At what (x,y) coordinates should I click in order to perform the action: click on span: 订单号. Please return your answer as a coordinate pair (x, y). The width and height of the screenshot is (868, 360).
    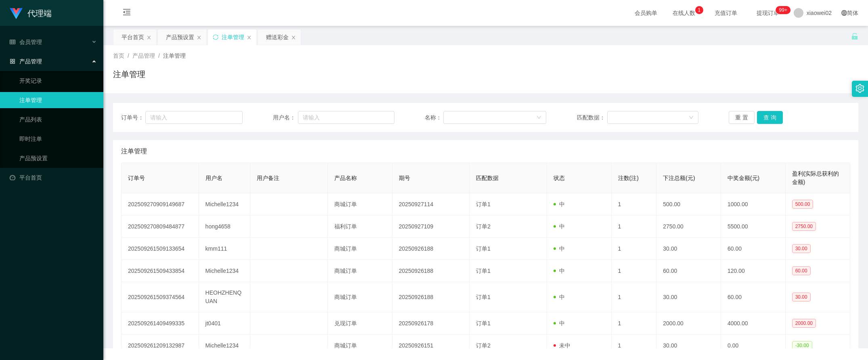
    Looking at the image, I should click on (137, 178).